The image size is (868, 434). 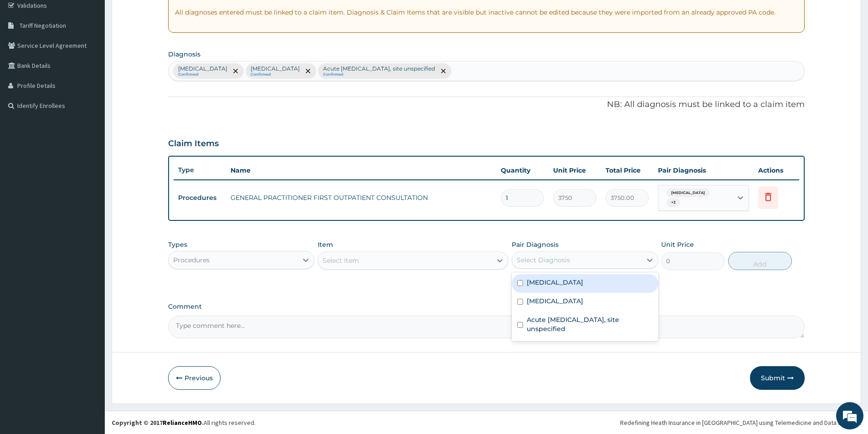 I want to click on button: Previous, so click(x=194, y=378).